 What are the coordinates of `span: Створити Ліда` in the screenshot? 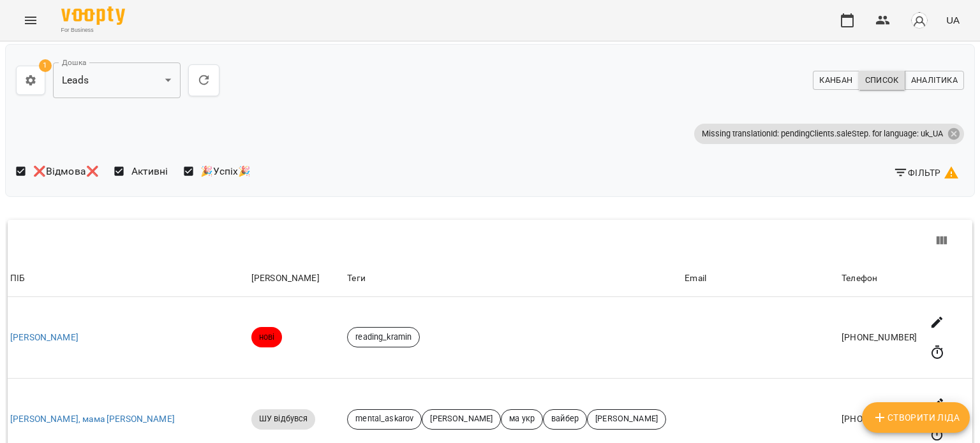 It's located at (915, 417).